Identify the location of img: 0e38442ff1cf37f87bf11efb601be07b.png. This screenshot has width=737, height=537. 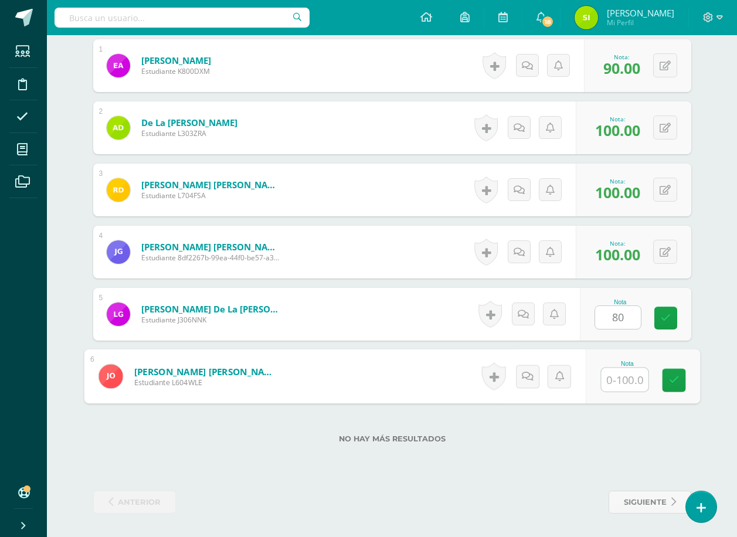
(118, 252).